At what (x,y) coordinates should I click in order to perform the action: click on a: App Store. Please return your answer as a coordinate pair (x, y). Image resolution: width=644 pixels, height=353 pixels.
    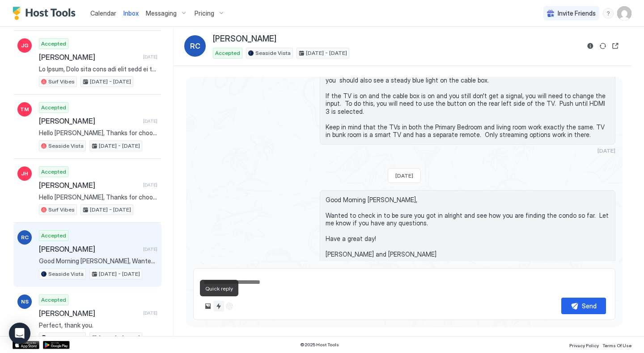
    Looking at the image, I should click on (26, 345).